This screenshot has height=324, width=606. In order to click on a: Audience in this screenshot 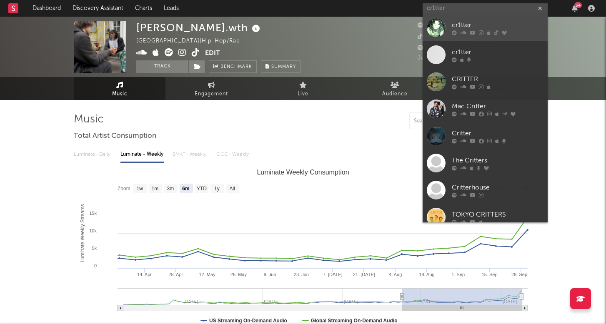, I will do `click(395, 88)`.